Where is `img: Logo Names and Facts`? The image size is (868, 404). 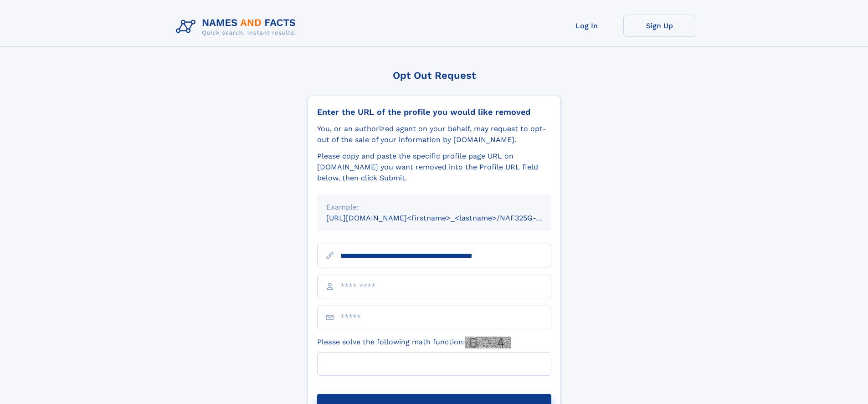 img: Logo Names and Facts is located at coordinates (238, 27).